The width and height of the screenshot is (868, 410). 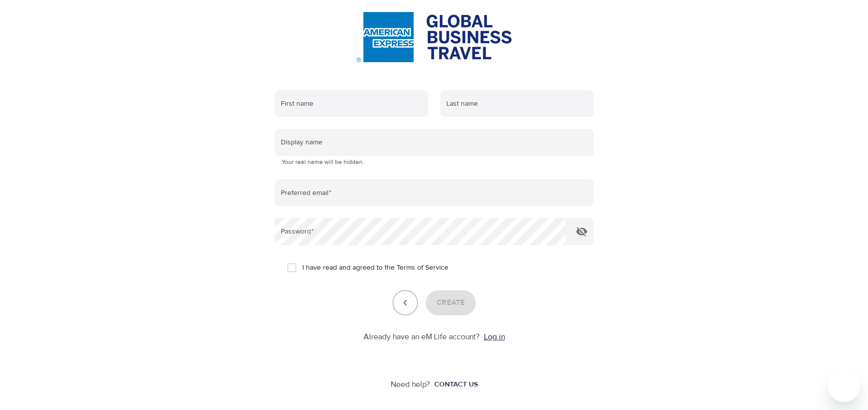 What do you see at coordinates (375, 267) in the screenshot?
I see `span: I have read and agreed to the` at bounding box center [375, 267].